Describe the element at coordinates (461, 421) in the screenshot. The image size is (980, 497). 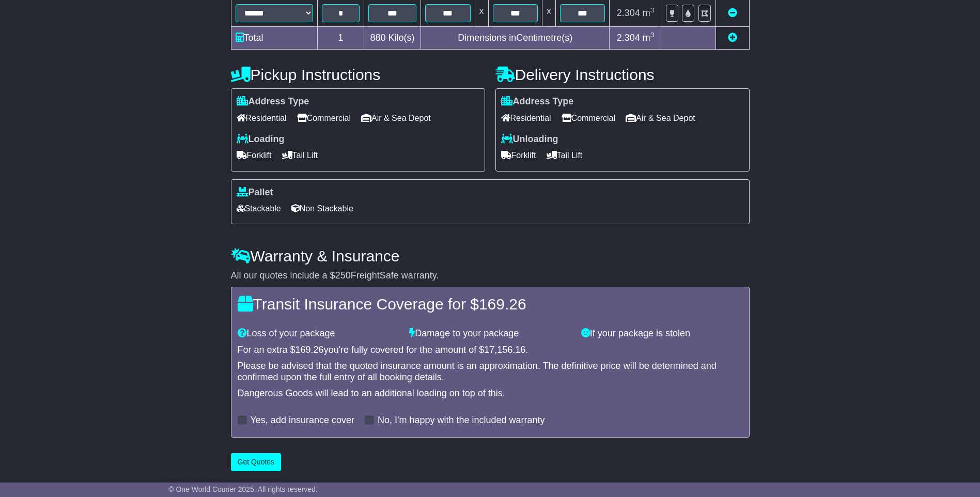
I see `label: No, I'm happy with the included warranty` at that location.